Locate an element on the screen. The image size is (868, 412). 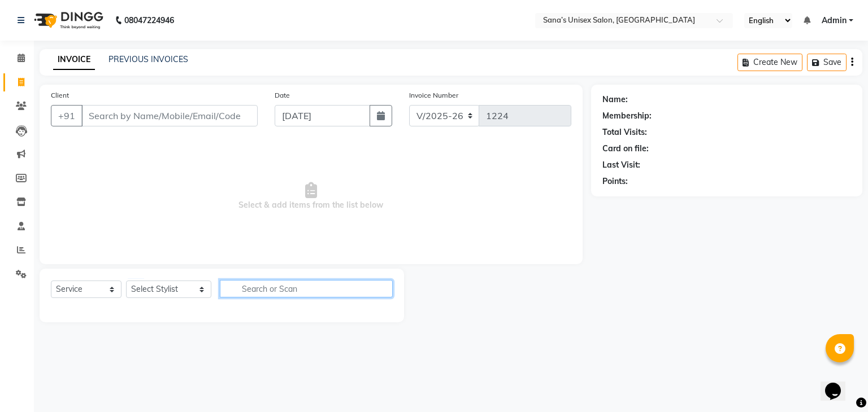
a: PREVIOUS INVOICES is located at coordinates (148, 59).